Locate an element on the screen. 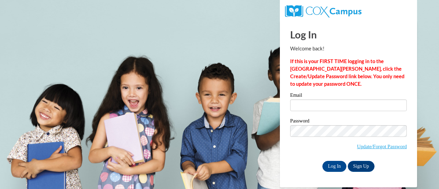  label: Email is located at coordinates (349, 96).